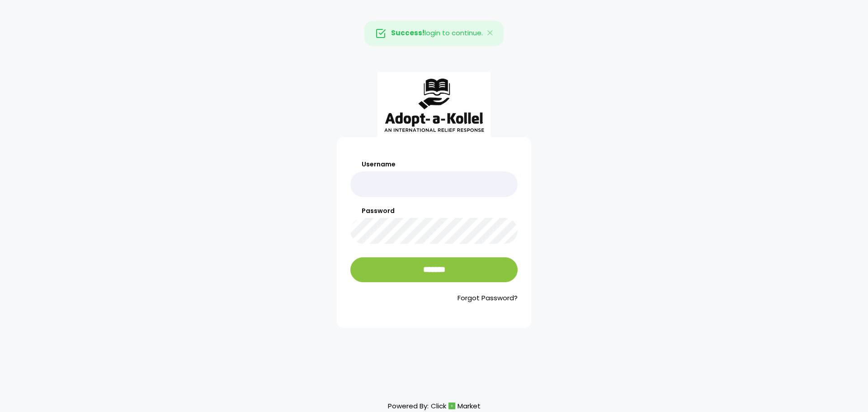 The width and height of the screenshot is (868, 412). What do you see at coordinates (491, 33) in the screenshot?
I see `button: Close` at bounding box center [491, 33].